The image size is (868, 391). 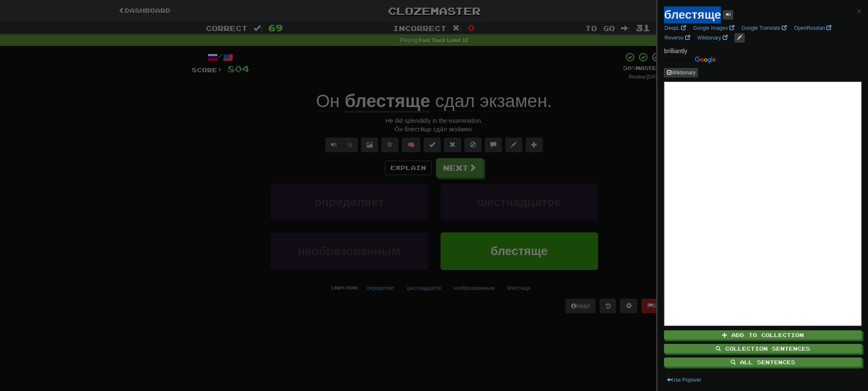 I want to click on button: All Sentences, so click(x=762, y=362).